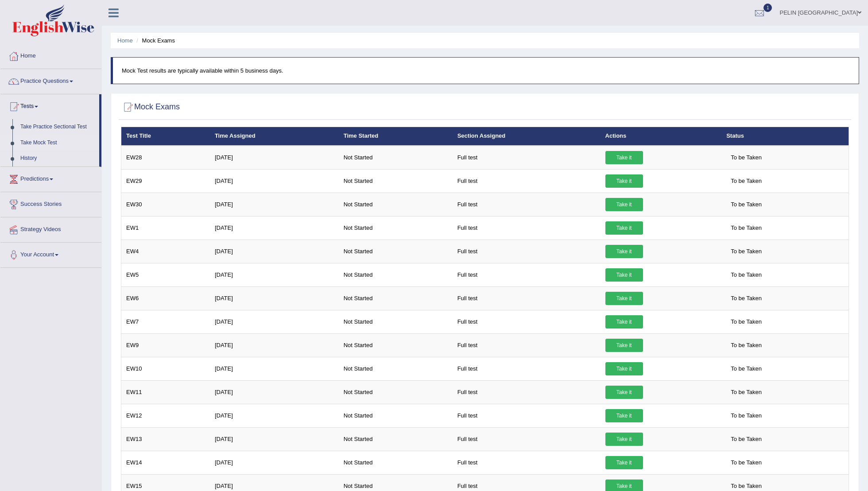 This screenshot has height=491, width=868. Describe the element at coordinates (166, 321) in the screenshot. I see `td: EW7` at that location.